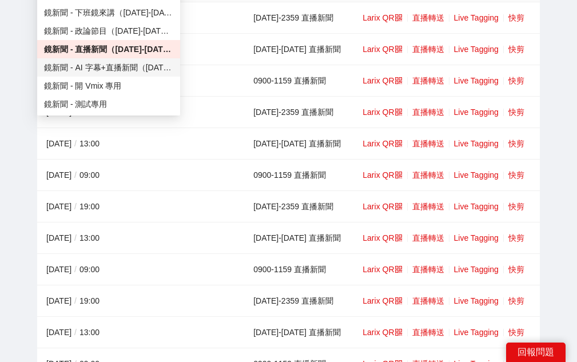 The height and width of the screenshot is (362, 577). Describe the element at coordinates (109, 104) in the screenshot. I see `div: 鏡新聞 - 測試專用` at that location.